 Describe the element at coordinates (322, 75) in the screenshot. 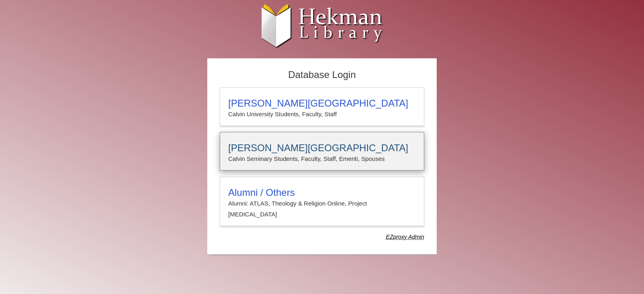

I see `h2: Database Login` at that location.